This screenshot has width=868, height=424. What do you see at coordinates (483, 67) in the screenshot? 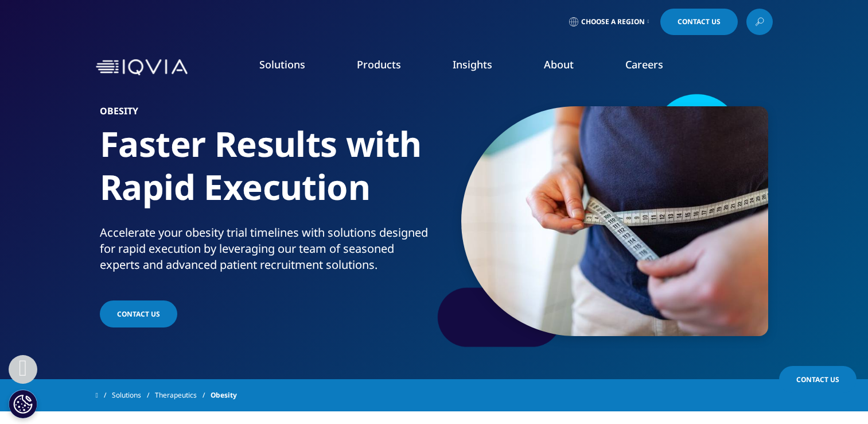
I see `nav: Primary` at bounding box center [483, 67].